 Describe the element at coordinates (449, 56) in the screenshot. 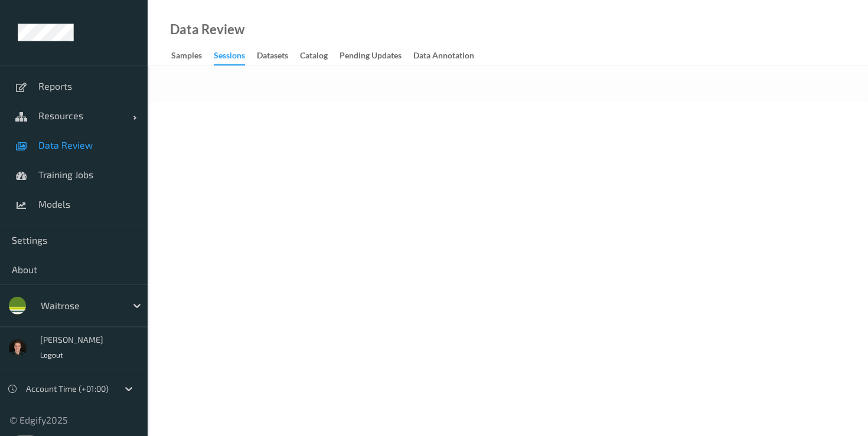

I see `a: Data Annotation` at that location.